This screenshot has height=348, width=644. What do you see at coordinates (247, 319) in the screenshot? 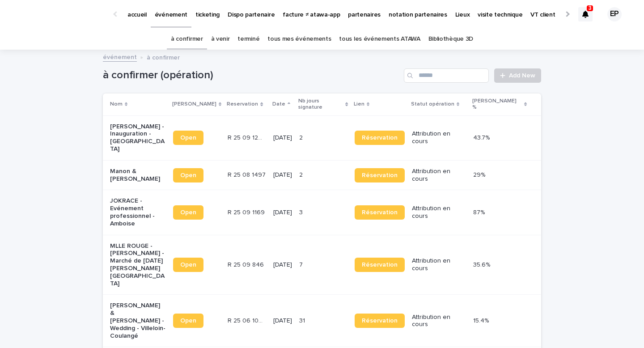
I see `p: R 25 06 1043` at bounding box center [247, 319].